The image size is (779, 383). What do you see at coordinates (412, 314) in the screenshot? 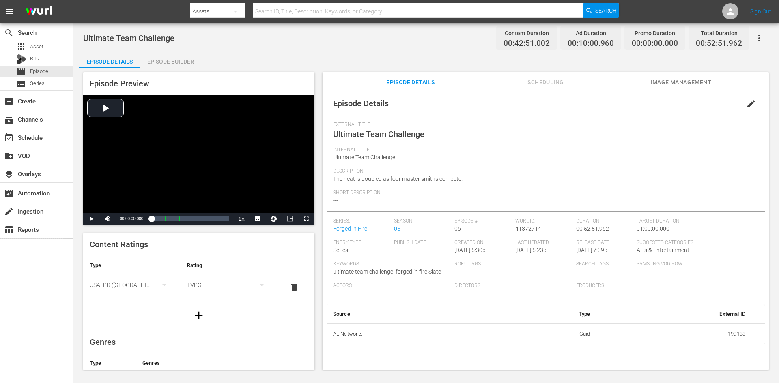
I see `th: Source` at bounding box center [412, 314].